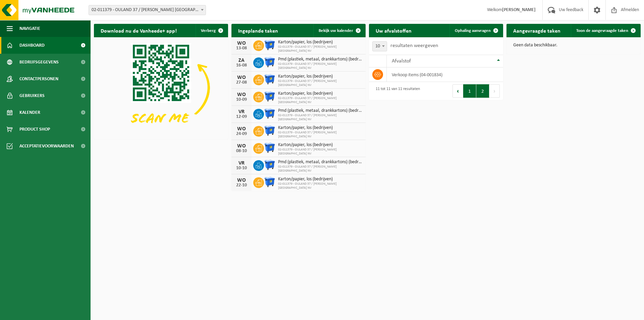  I want to click on div: ZA, so click(242, 60).